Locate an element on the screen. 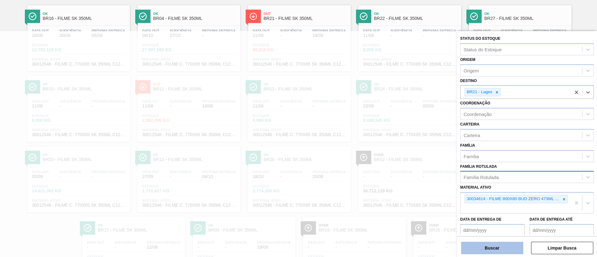  label: Destino is located at coordinates (468, 81).